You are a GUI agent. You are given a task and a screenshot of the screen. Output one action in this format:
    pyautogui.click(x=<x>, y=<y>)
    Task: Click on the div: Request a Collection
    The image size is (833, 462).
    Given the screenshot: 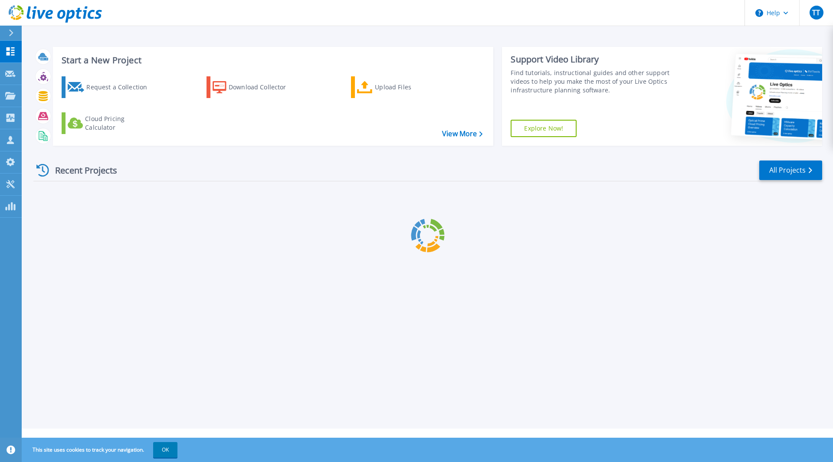 What is the action you would take?
    pyautogui.click(x=121, y=87)
    